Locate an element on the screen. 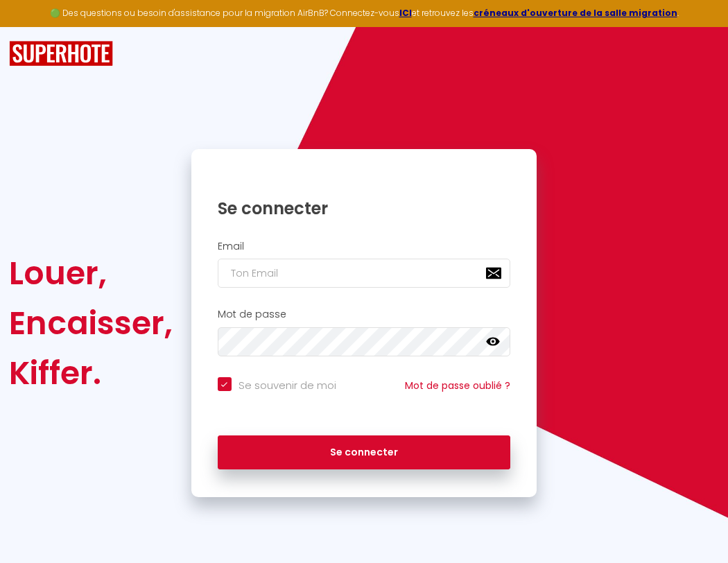 The image size is (728, 563). img: SuperHote logo is located at coordinates (61, 53).